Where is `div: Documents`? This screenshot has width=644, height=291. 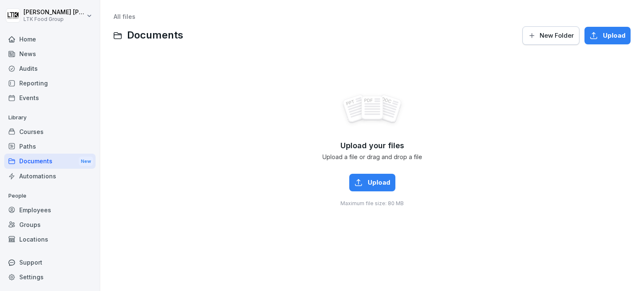 div: Documents is located at coordinates (50, 161).